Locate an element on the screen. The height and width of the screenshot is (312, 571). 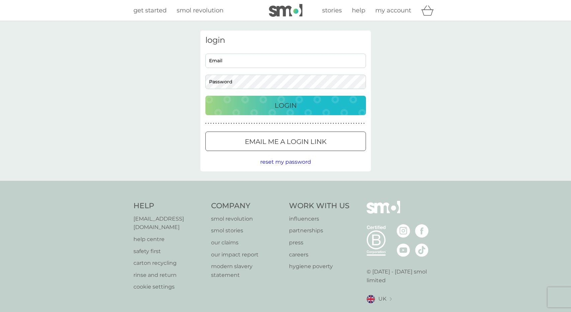
img: select a new location is located at coordinates (391, 299).